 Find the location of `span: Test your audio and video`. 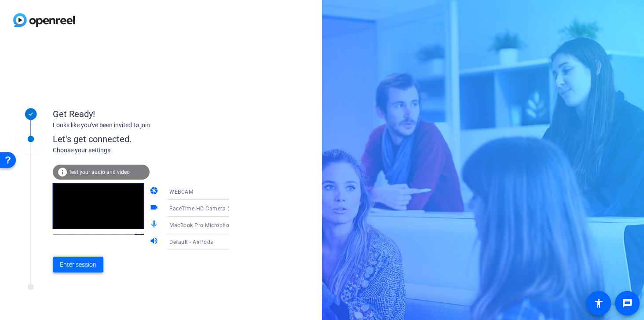

span: Test your audio and video is located at coordinates (99, 172).